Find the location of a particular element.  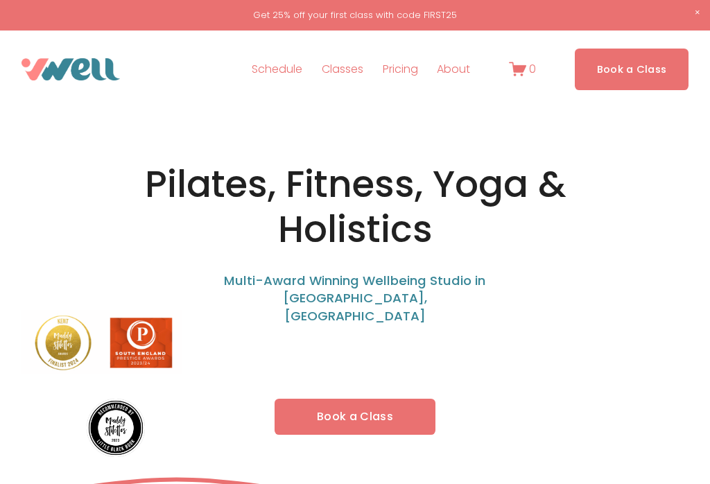

a: Schedule is located at coordinates (277, 69).